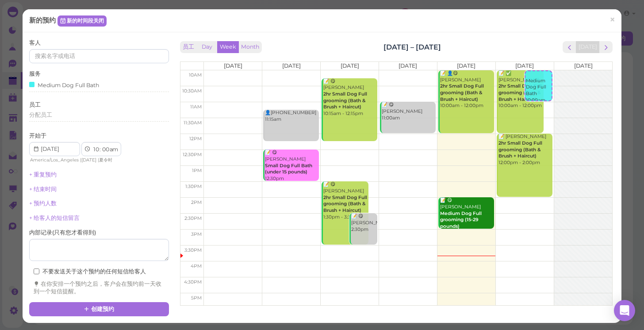  Describe the element at coordinates (106, 159) in the screenshot. I see `span: 夏令时` at that location.